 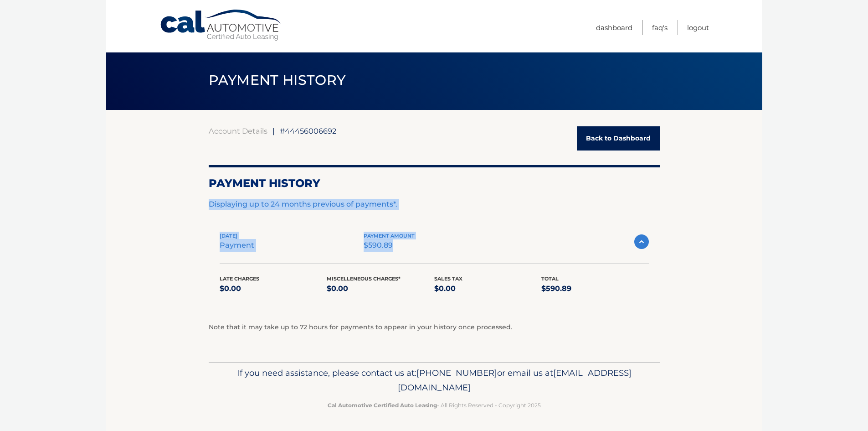 What do you see at coordinates (363, 279) in the screenshot?
I see `span: Miscelleneous Charges*` at bounding box center [363, 279].